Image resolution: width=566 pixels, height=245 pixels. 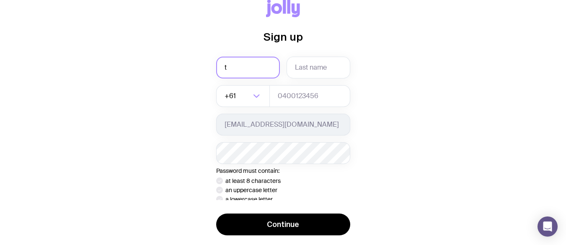 What do you see at coordinates (251, 190) in the screenshot?
I see `p: an uppercase letter` at bounding box center [251, 190].